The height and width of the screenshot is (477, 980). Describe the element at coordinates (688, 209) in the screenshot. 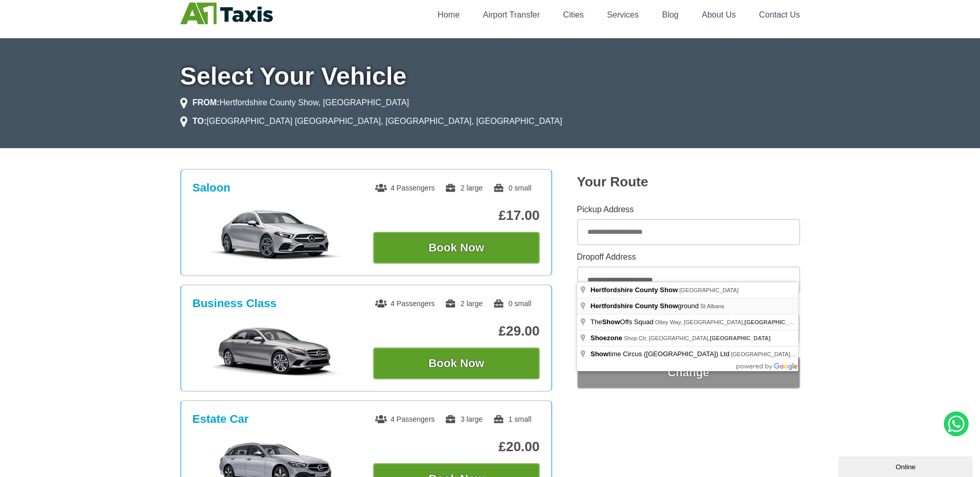

I see `label: Pickup Address` at that location.